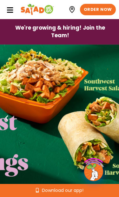 This screenshot has height=197, width=119. Describe the element at coordinates (7, 118) in the screenshot. I see `div: Previous slide` at that location.